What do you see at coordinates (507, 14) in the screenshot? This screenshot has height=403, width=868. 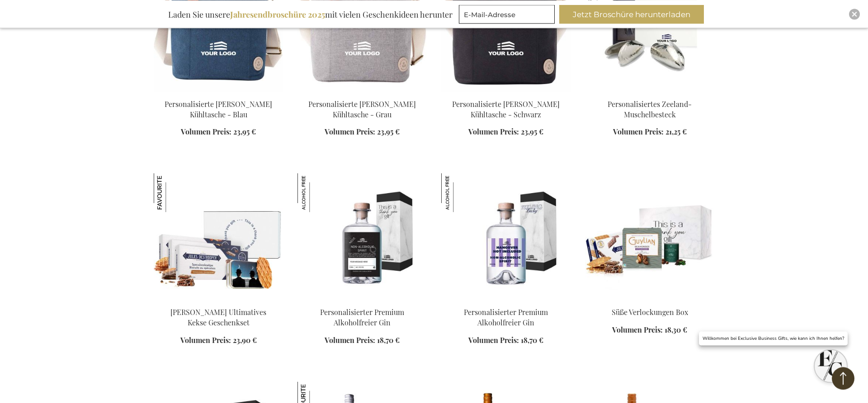 I see `input: E-Mail-Adresse` at bounding box center [507, 14].